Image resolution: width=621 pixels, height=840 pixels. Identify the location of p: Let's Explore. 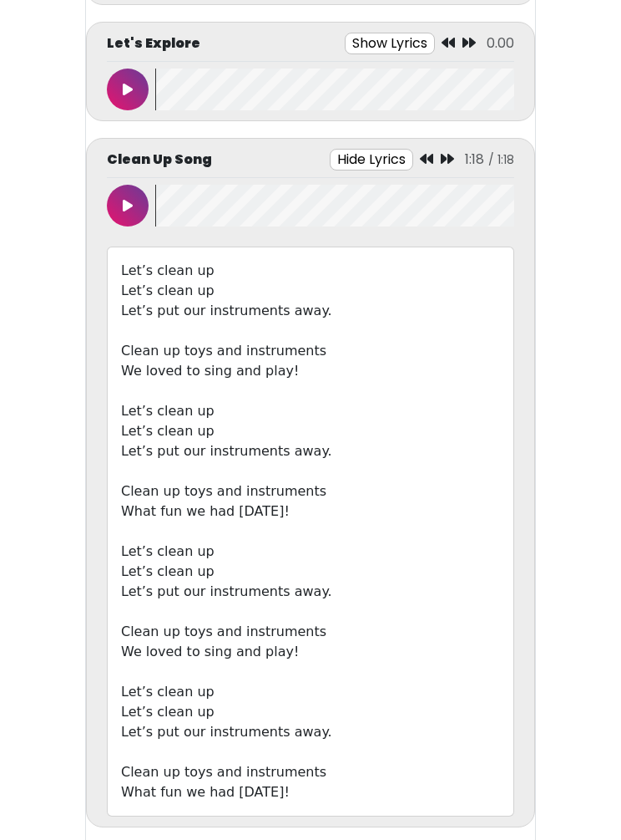
(153, 44).